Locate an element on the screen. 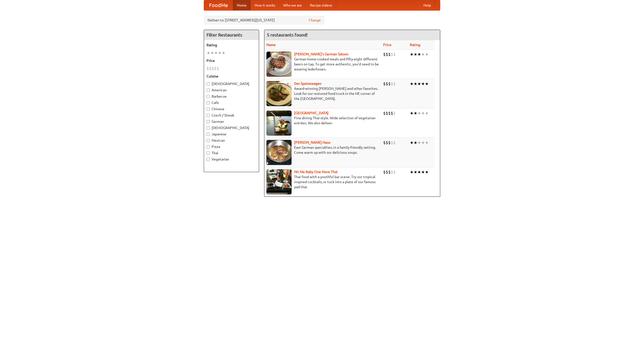  input: American is located at coordinates (208, 90).